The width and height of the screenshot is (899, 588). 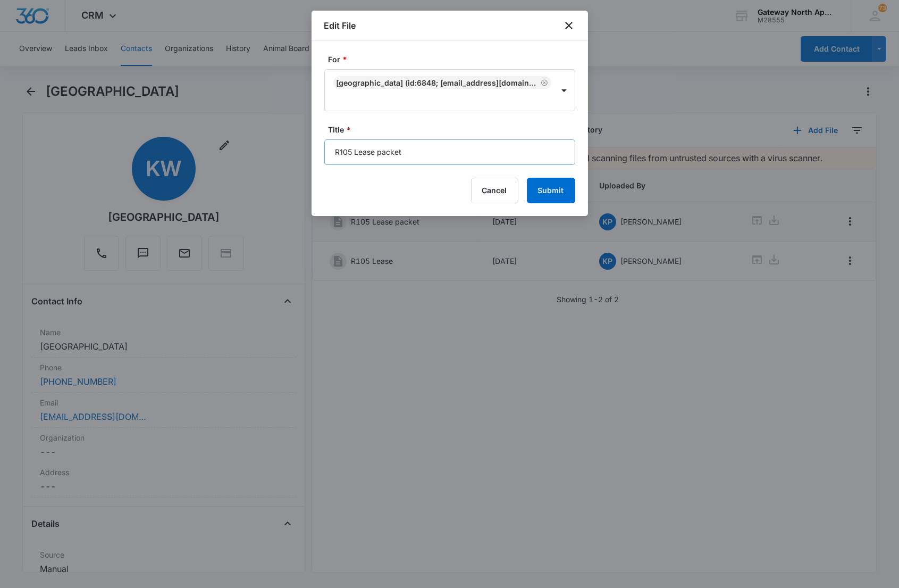 What do you see at coordinates (543, 83) in the screenshot?
I see `div: Remove Kole West (ID:6848; kwest02@yahoo.com; 9705760192)` at bounding box center [543, 83].